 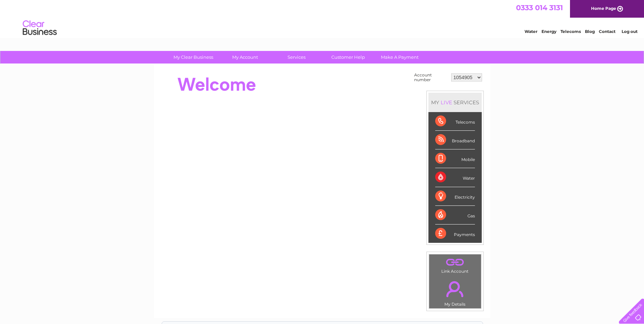 I want to click on a: Customer Help, so click(x=348, y=57).